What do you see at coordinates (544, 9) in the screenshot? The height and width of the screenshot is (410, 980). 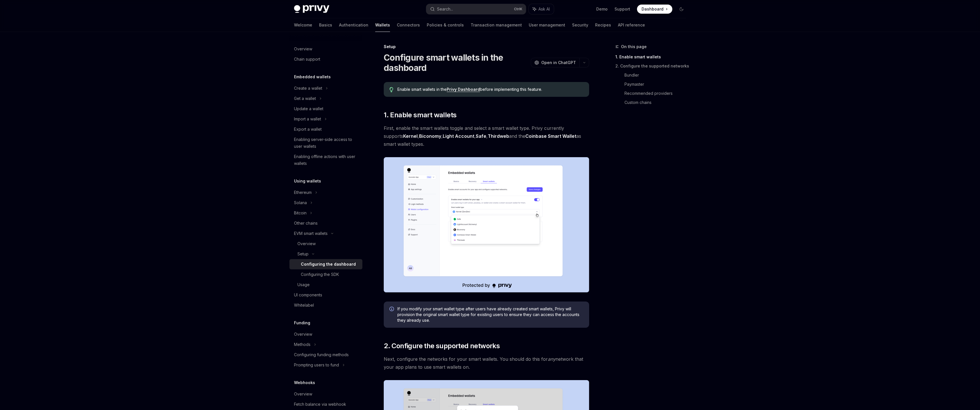 I see `span: Ask AI` at bounding box center [544, 9].